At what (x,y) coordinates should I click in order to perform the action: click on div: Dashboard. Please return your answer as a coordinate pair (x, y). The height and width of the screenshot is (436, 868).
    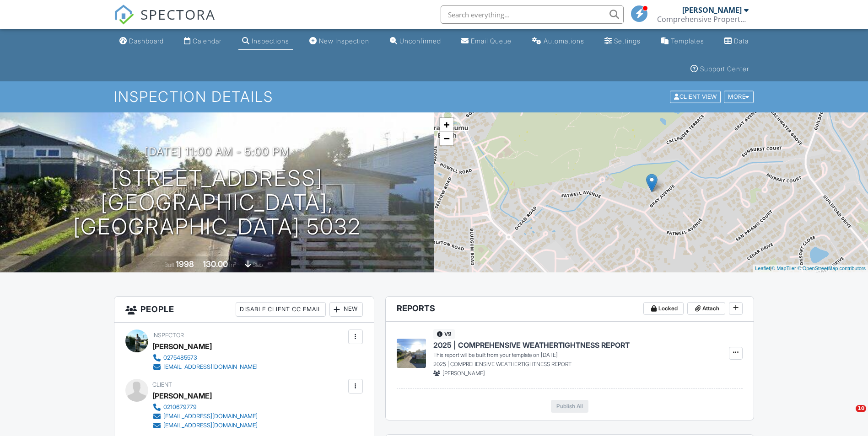
    Looking at the image, I should click on (146, 40).